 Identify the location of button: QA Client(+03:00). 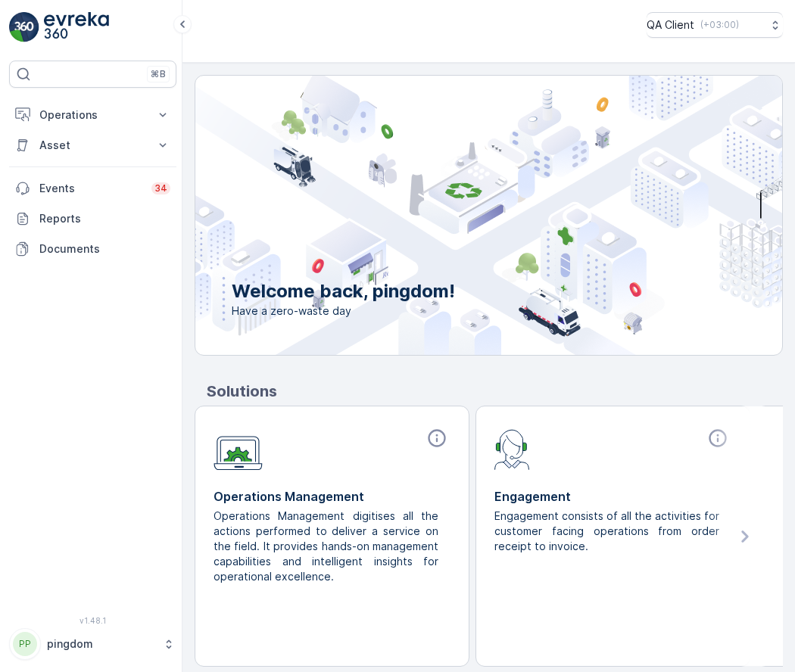
(714, 25).